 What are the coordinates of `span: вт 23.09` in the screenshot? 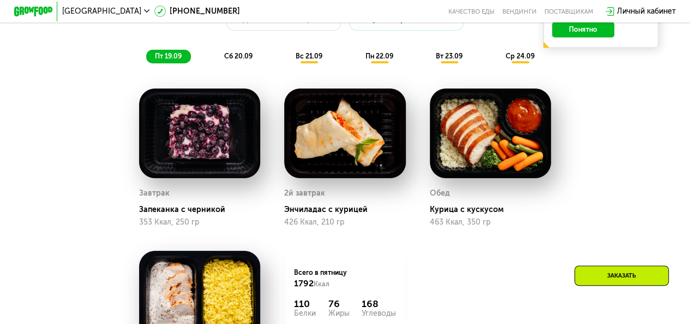 It's located at (449, 56).